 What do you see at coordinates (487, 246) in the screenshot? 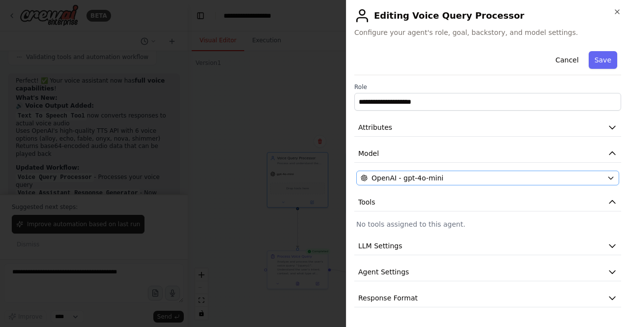
I see `button: LLM Settings` at bounding box center [487, 246].